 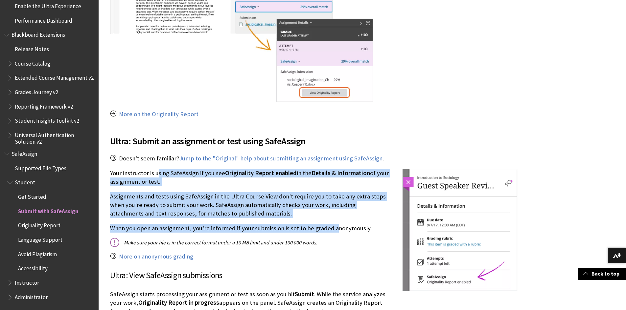 I want to click on span: Grades Journey v2, so click(x=36, y=91).